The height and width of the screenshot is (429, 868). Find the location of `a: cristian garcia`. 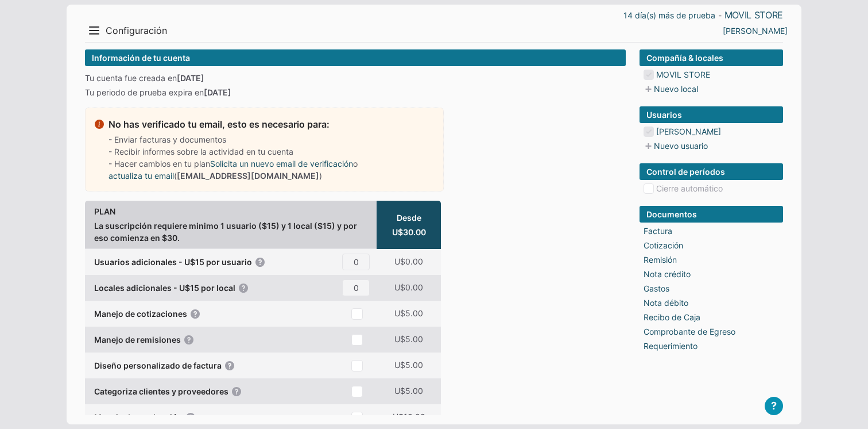

a: cristian garcia is located at coordinates (755, 31).